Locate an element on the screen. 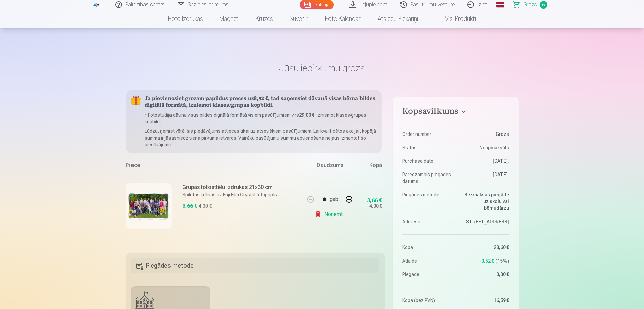  dt: Paredzamais piegādes datums is located at coordinates (427, 178).